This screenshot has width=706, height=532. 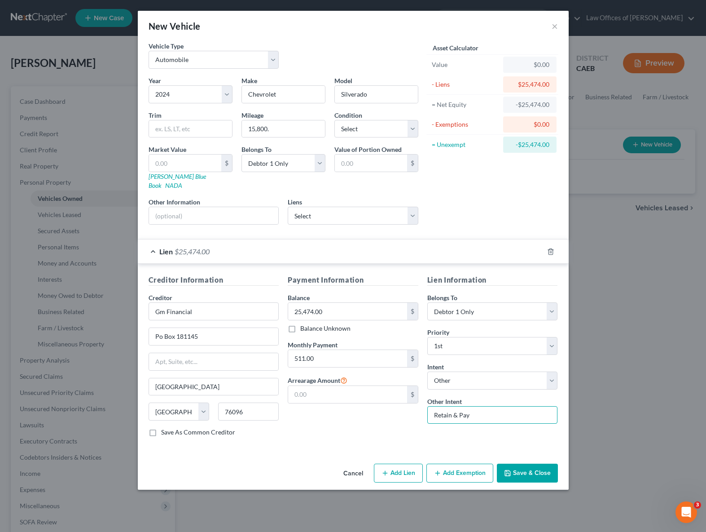 I want to click on div: - Liens, so click(x=466, y=84).